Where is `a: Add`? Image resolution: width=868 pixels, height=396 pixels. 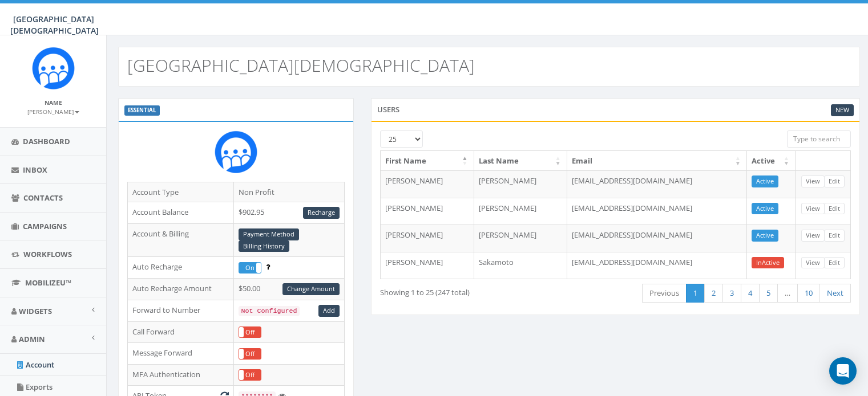
a: Add is located at coordinates (329, 311).